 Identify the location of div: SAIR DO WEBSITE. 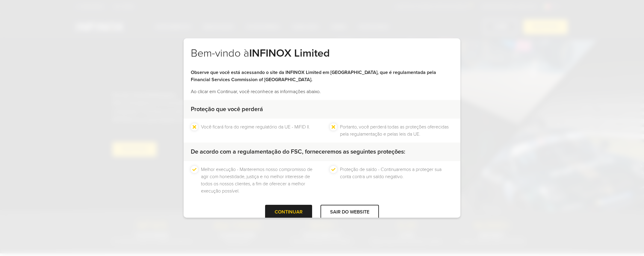
(349, 212).